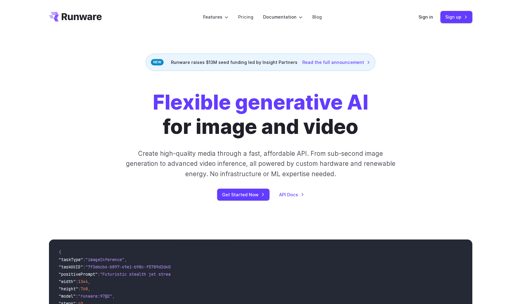 This screenshot has width=521, height=304. What do you see at coordinates (105, 260) in the screenshot?
I see `span: "imageInference"` at bounding box center [105, 260].